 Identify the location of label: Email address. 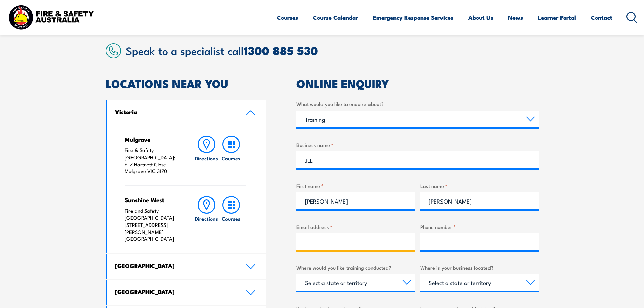
(356, 227).